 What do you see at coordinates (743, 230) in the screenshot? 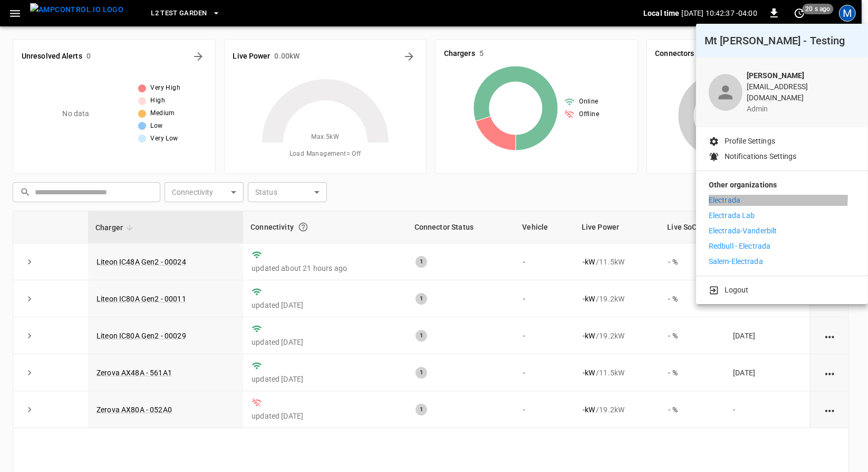
I see `p: Electrada-Vanderbilt` at bounding box center [743, 230].